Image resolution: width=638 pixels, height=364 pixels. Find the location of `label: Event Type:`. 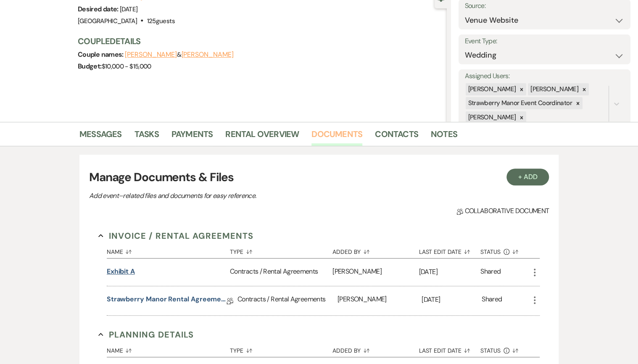

label: Event Type: is located at coordinates (544, 41).